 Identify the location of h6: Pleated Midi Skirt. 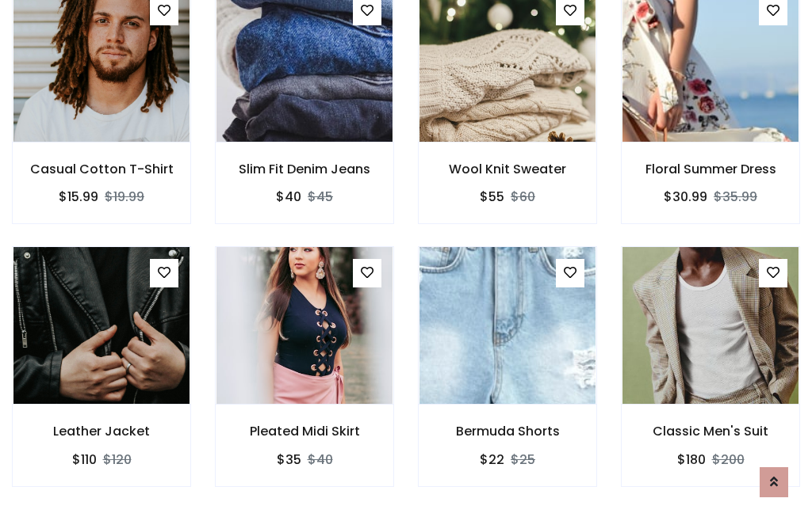
(305, 431).